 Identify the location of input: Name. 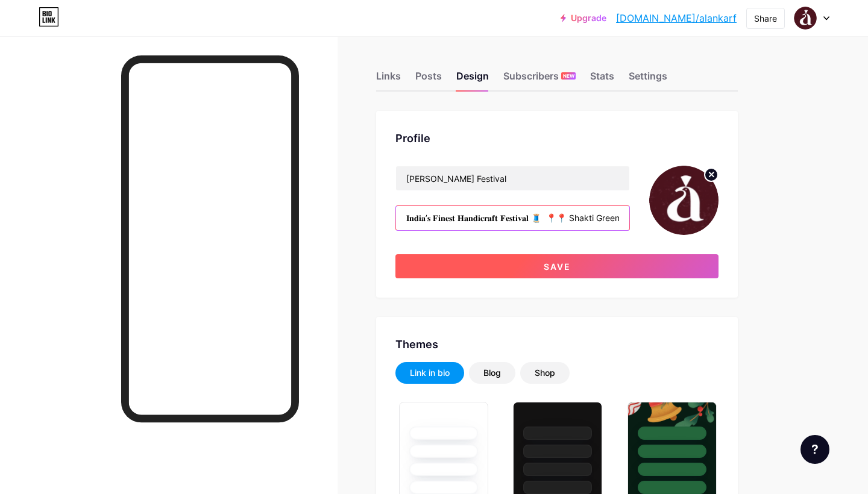
(512, 178).